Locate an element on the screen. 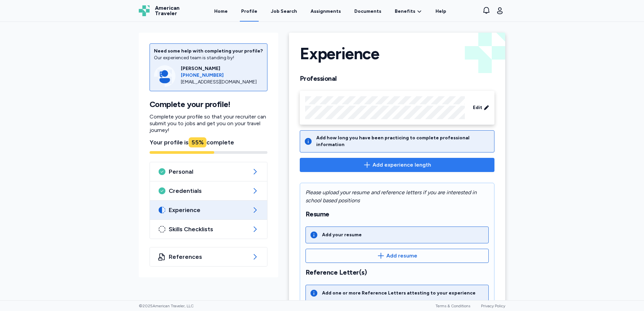  h2: Reference Letter(s) is located at coordinates (397, 272).